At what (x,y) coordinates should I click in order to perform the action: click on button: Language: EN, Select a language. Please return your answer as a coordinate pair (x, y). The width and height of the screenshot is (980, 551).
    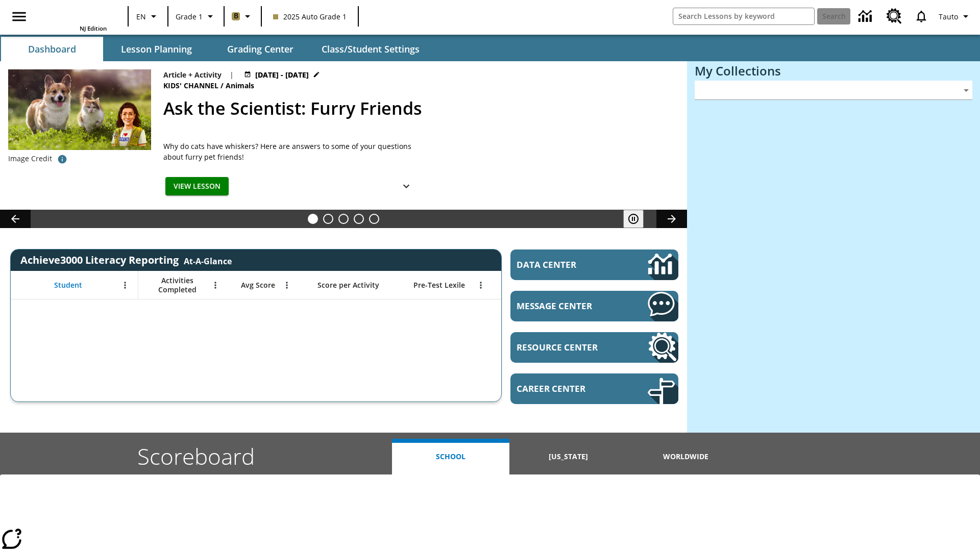
    Looking at the image, I should click on (148, 16).